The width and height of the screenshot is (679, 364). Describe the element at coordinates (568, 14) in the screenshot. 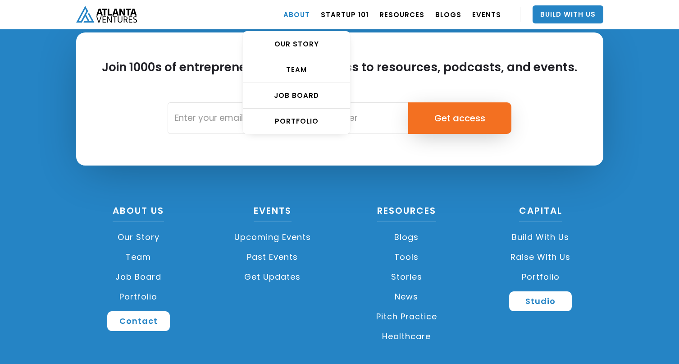

I see `a: Build With Us` at that location.